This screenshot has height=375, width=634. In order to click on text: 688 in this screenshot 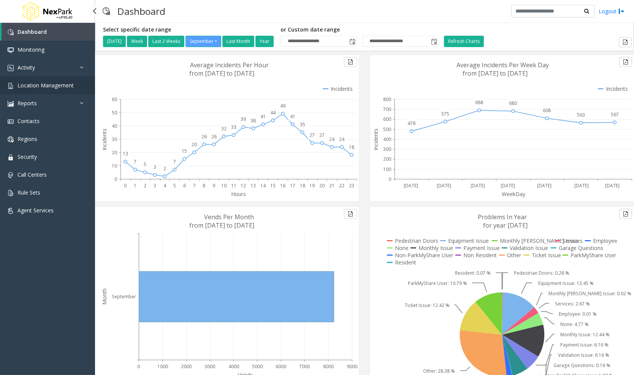, I will do `click(479, 102)`.